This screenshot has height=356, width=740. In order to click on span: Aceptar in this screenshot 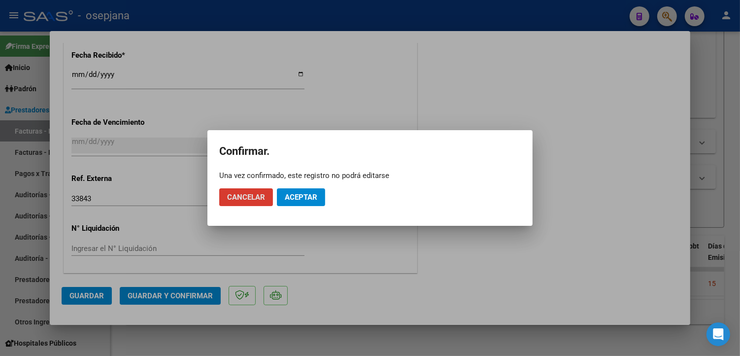, I will do `click(301, 197)`.